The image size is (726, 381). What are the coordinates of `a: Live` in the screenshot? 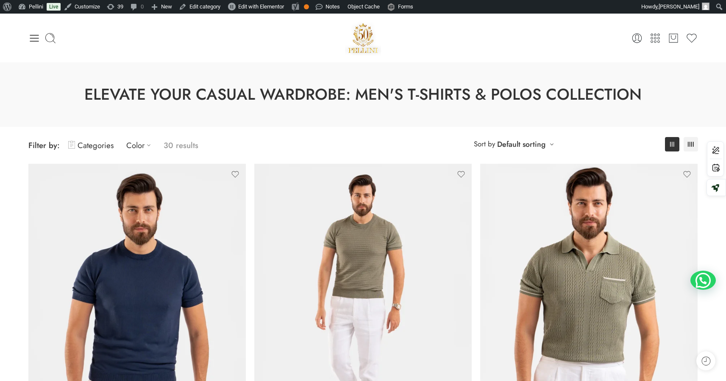 It's located at (53, 7).